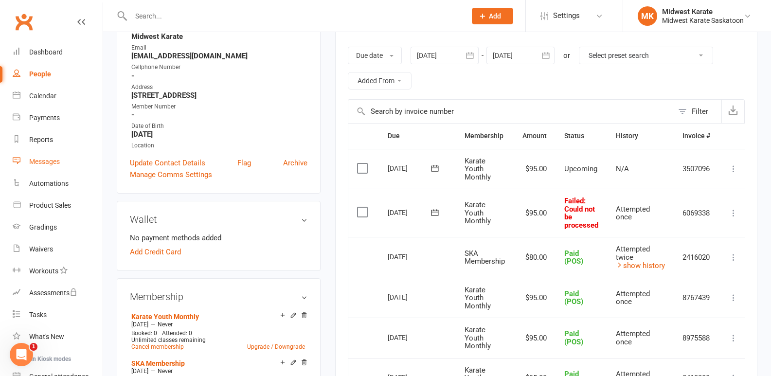 This screenshot has width=771, height=376. What do you see at coordinates (484, 136) in the screenshot?
I see `th: Membership` at bounding box center [484, 136].